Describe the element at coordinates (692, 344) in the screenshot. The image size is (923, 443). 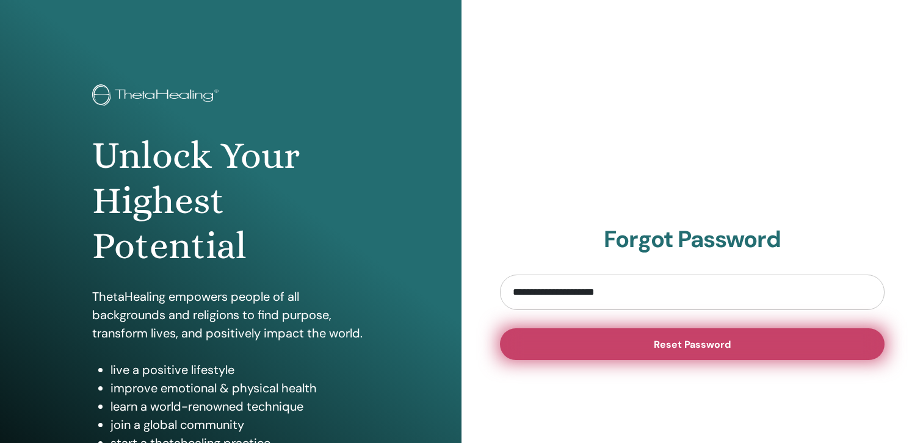
I see `span: Reset Password` at that location.